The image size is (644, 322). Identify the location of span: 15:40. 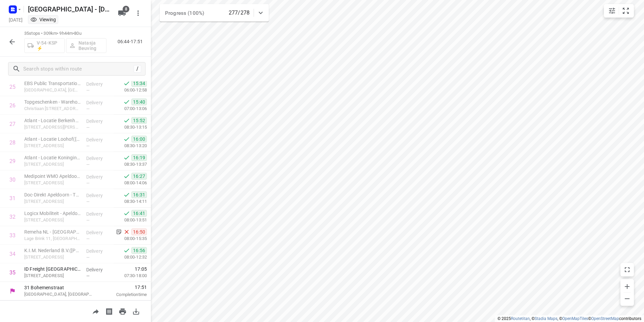
(139, 102).